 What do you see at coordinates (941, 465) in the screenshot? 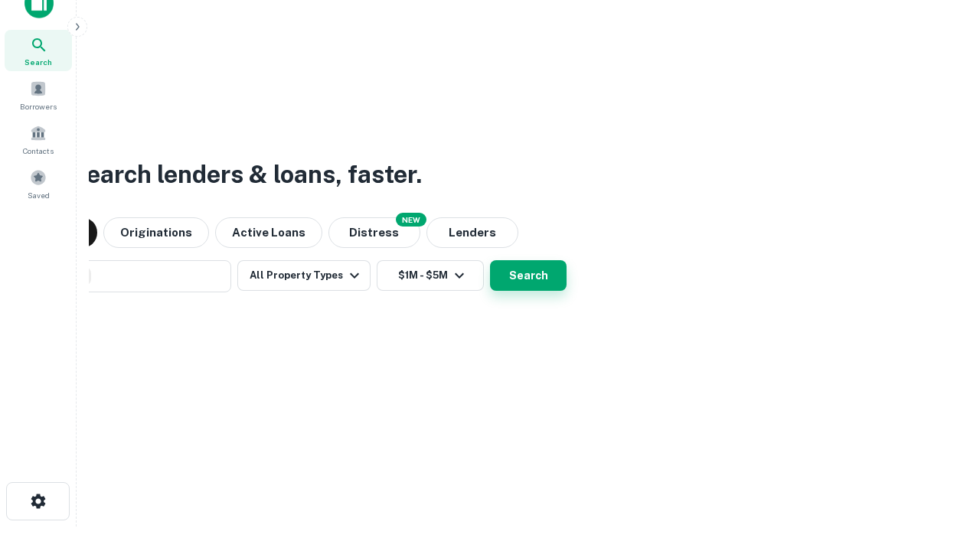
I see `div: Chat Widget` at bounding box center [941, 465].